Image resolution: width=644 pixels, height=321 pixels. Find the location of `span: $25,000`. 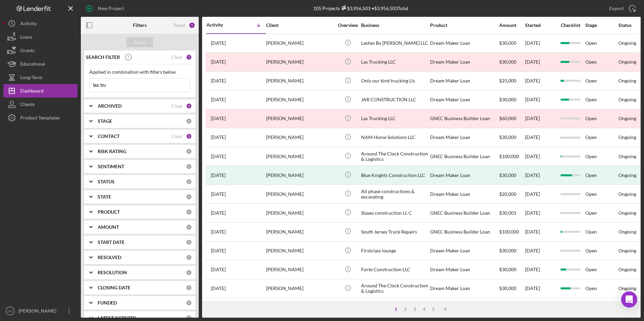

span: $25,000 is located at coordinates (507, 80).